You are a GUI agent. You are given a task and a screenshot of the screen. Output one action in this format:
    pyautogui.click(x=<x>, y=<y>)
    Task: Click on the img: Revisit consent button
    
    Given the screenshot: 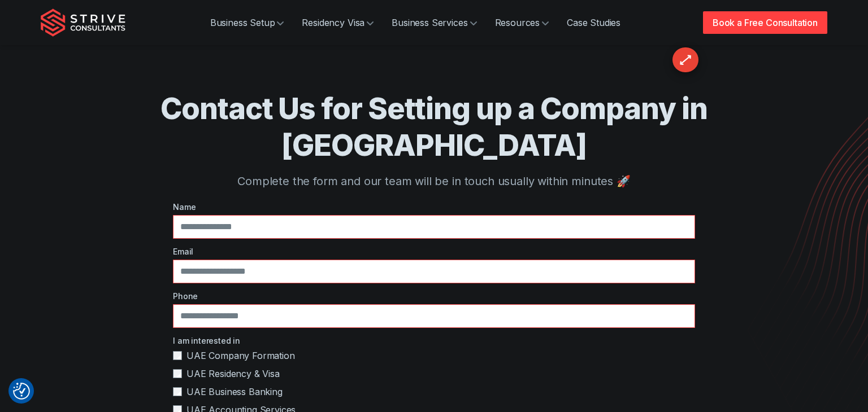 What is the action you would take?
    pyautogui.click(x=21, y=391)
    